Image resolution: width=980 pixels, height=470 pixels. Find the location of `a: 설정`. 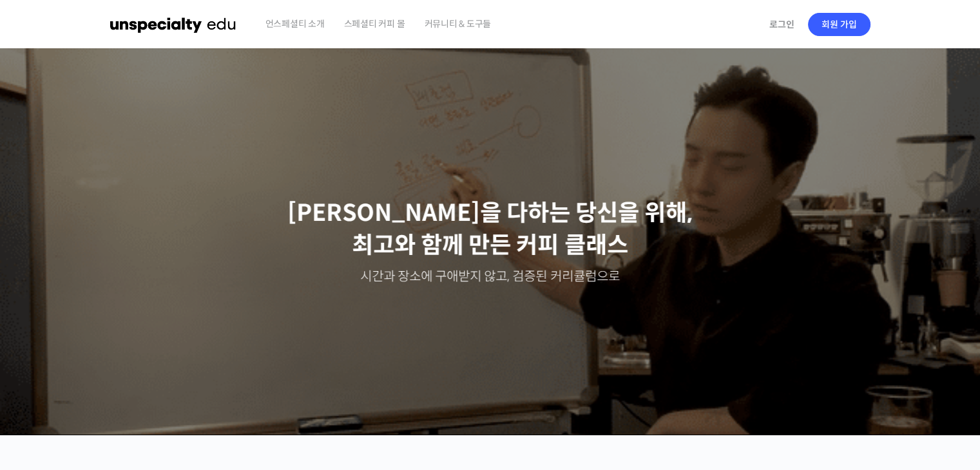

a: 설정 is located at coordinates (207, 380).